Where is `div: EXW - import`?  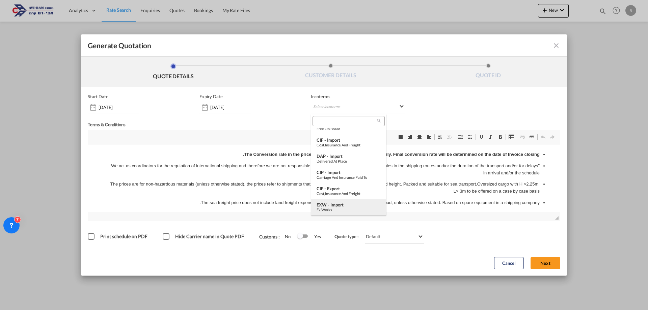 div: EXW - import is located at coordinates (348, 205).